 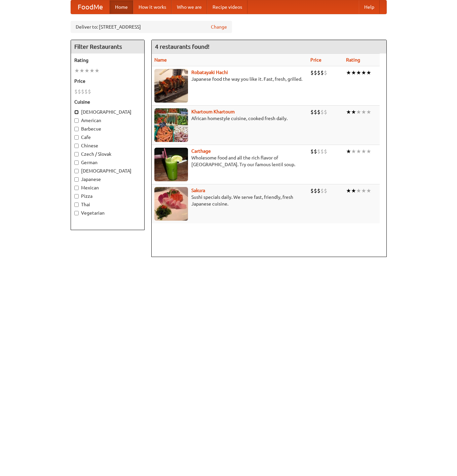 I want to click on b: Sakura, so click(x=198, y=191).